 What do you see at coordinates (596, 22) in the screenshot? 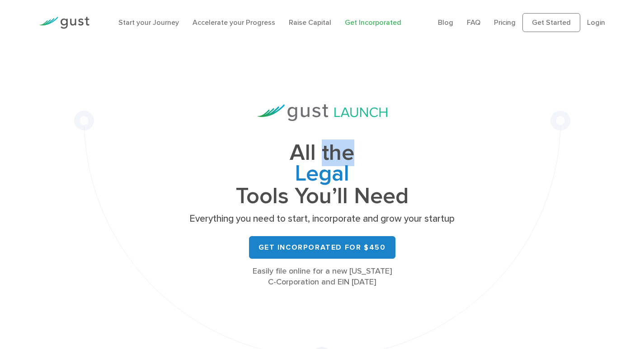
I see `a: Login` at bounding box center [596, 22].